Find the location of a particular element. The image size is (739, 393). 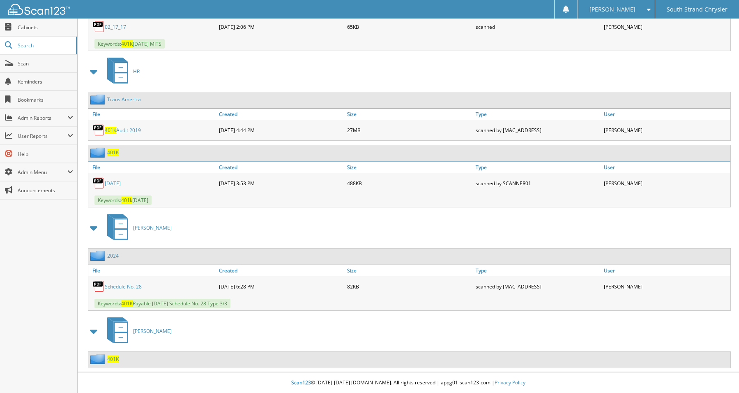

a: Trans America is located at coordinates (124, 99).